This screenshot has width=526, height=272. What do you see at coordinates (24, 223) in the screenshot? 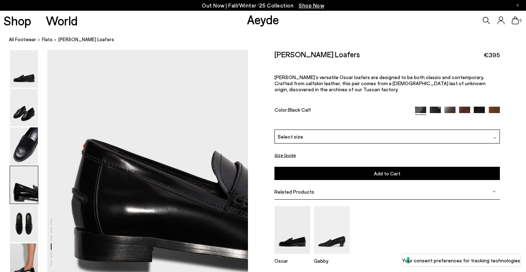
I see `img: Oscar Leather Loafers - Image 5` at bounding box center [24, 223].